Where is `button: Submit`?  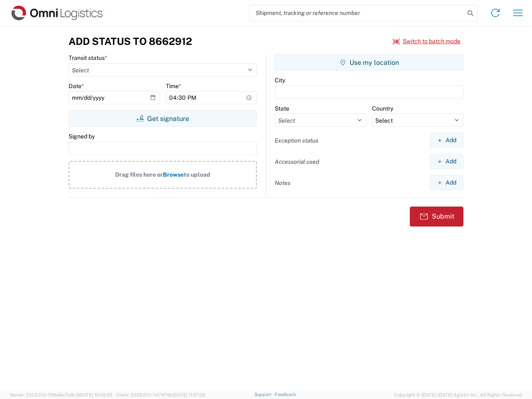
button: Submit is located at coordinates (436, 217).